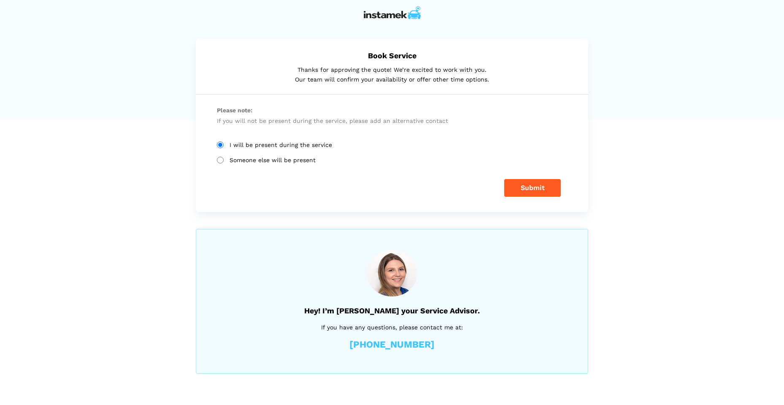  Describe the element at coordinates (392, 74) in the screenshot. I see `p: Thanks for approving the quote! We’re excited to work with you. Our team will confirm your availa...` at that location.